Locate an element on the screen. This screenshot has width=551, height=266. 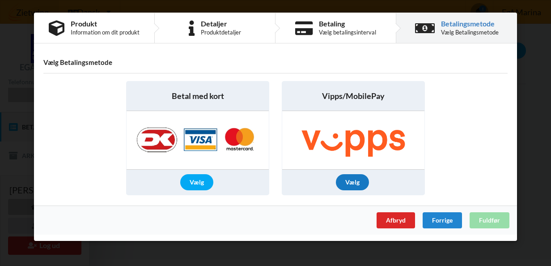
div: Produkt is located at coordinates (105, 24).